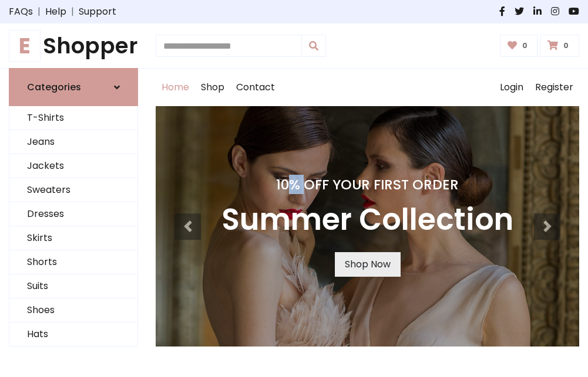 The image size is (588, 377). What do you see at coordinates (511, 88) in the screenshot?
I see `a: Login` at bounding box center [511, 88].